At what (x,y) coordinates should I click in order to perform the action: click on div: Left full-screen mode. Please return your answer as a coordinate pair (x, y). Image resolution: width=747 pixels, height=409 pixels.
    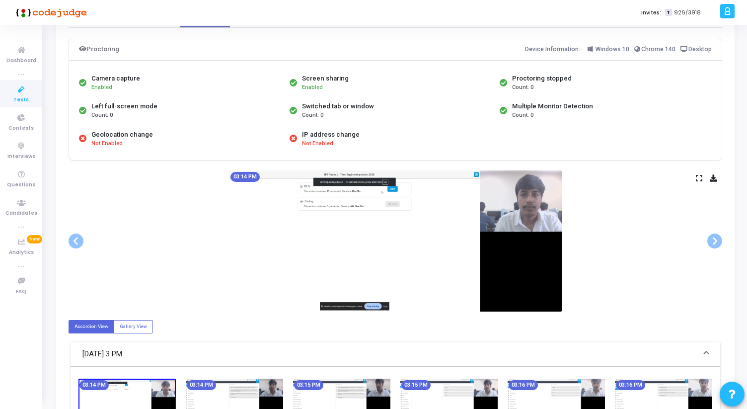
    Looking at the image, I should click on (124, 106).